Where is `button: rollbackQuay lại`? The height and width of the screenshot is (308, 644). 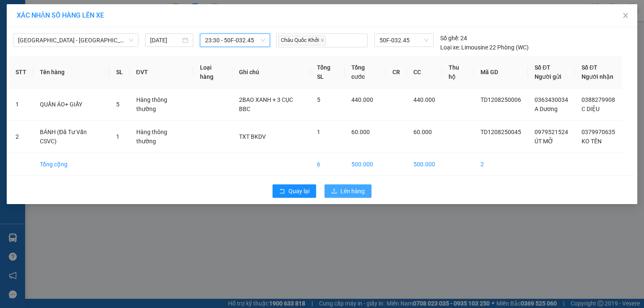 button: rollbackQuay lại is located at coordinates (294, 191).